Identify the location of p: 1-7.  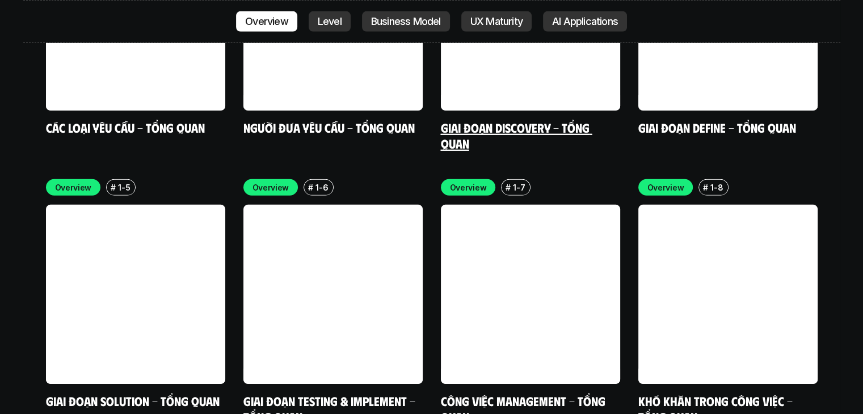
(519, 187).